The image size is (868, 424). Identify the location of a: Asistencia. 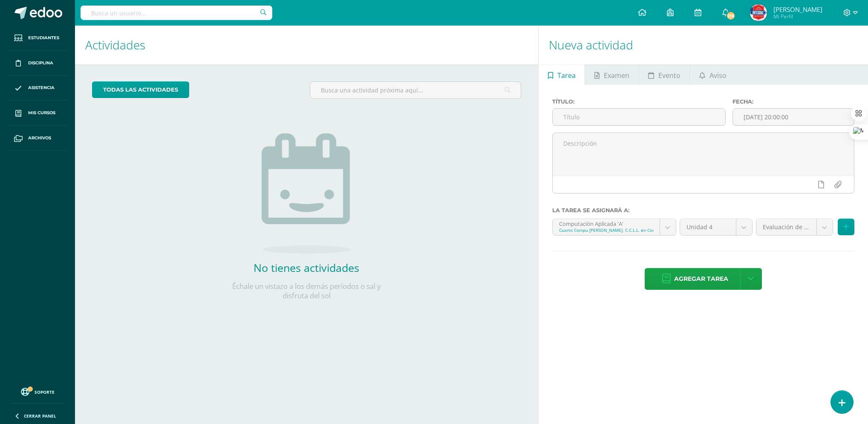
(37, 88).